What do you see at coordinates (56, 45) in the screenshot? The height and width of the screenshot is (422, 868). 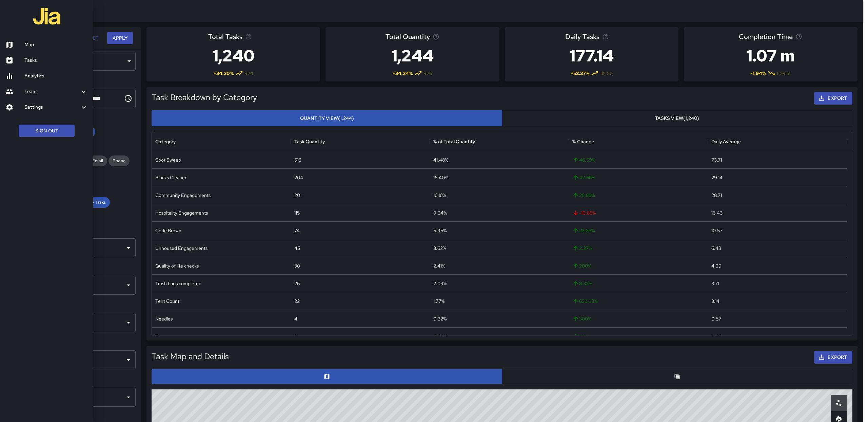 I see `h6: Map` at bounding box center [56, 45].